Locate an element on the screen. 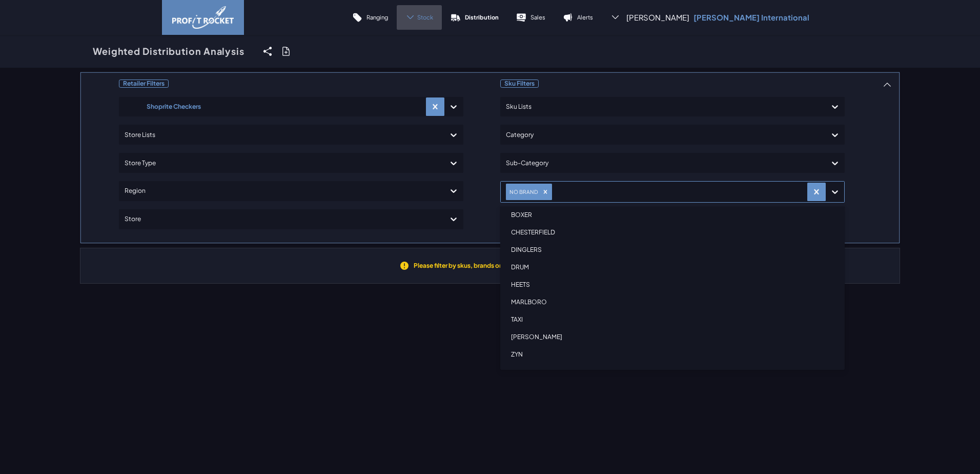 The height and width of the screenshot is (474, 980). div: Store is located at coordinates (282, 219).